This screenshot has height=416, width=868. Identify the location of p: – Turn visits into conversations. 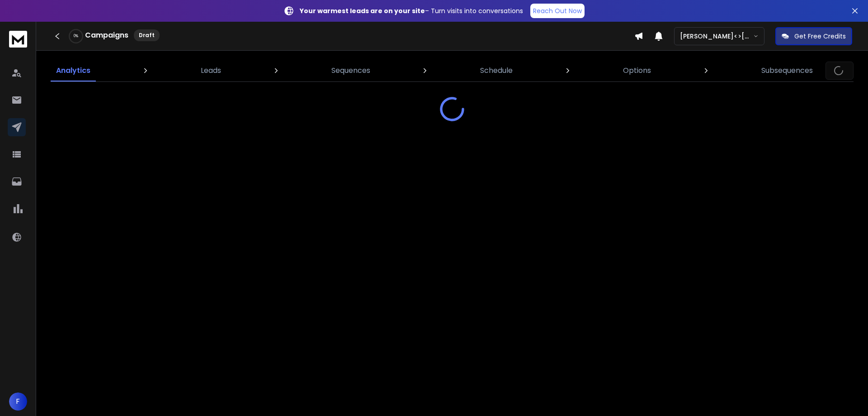
(411, 10).